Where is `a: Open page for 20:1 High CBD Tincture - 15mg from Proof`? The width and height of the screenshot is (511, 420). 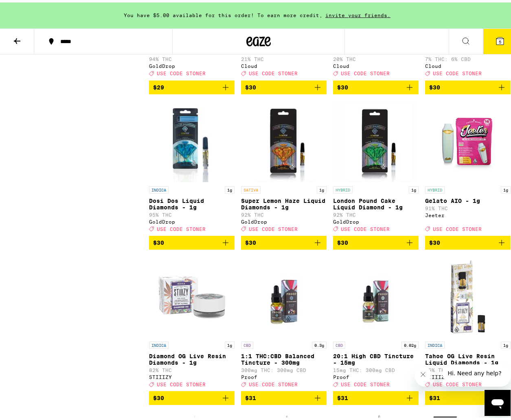
a: Open page for 20:1 High CBD Tincture - 15mg from Proof is located at coordinates (376, 321).